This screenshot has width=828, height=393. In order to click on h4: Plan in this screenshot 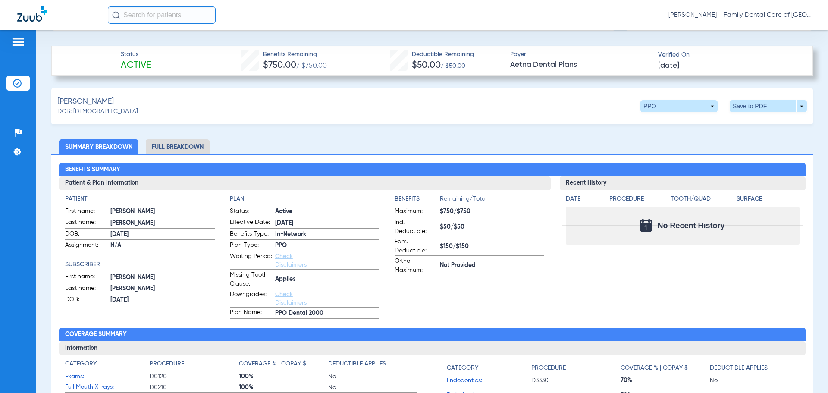, I will do `click(304, 199)`.